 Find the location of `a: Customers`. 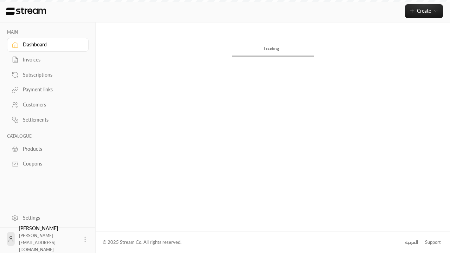

a: Customers is located at coordinates (48, 105).